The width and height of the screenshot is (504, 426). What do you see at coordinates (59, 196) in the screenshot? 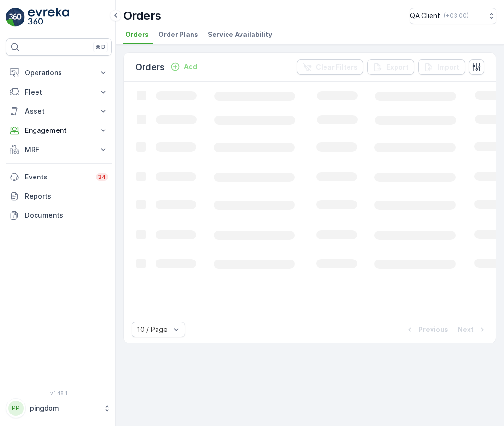
I see `a: Reports` at bounding box center [59, 196].